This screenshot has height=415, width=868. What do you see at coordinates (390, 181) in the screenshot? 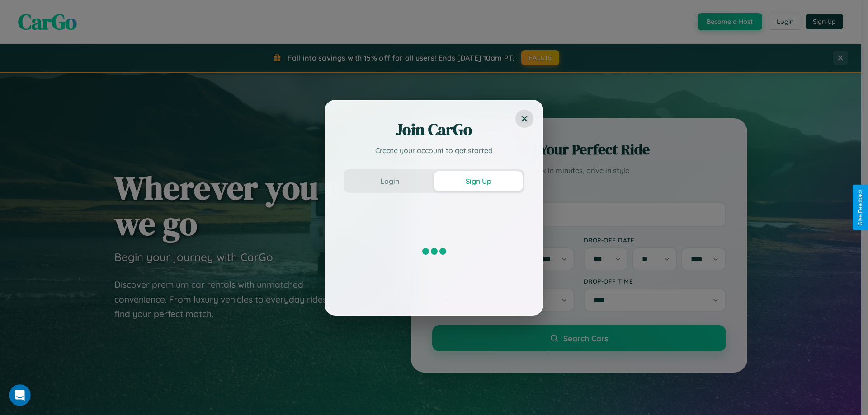
I see `button: Login` at bounding box center [390, 181].